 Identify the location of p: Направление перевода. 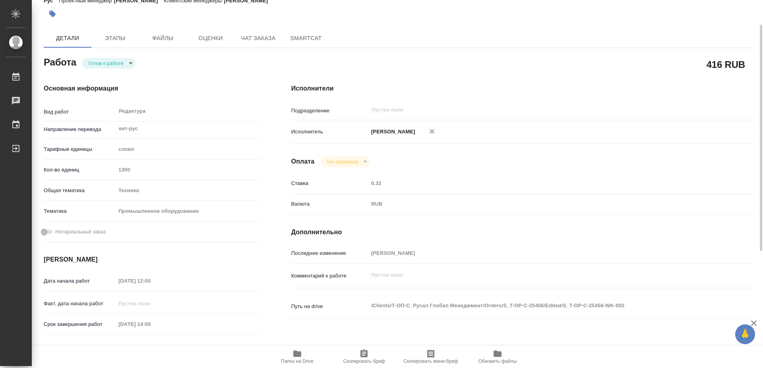
(79, 130).